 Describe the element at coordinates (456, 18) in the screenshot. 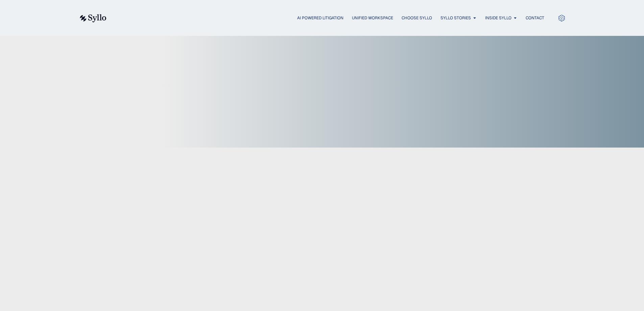

I see `span: Syllo Stories` at that location.